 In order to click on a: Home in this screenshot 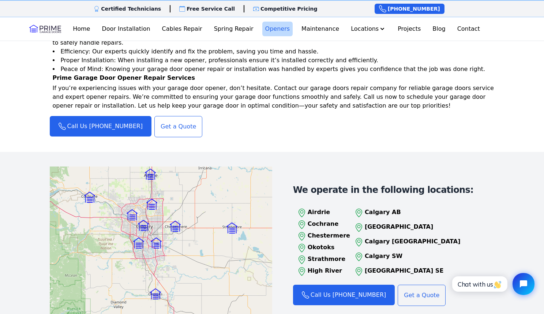, I will do `click(81, 29)`.